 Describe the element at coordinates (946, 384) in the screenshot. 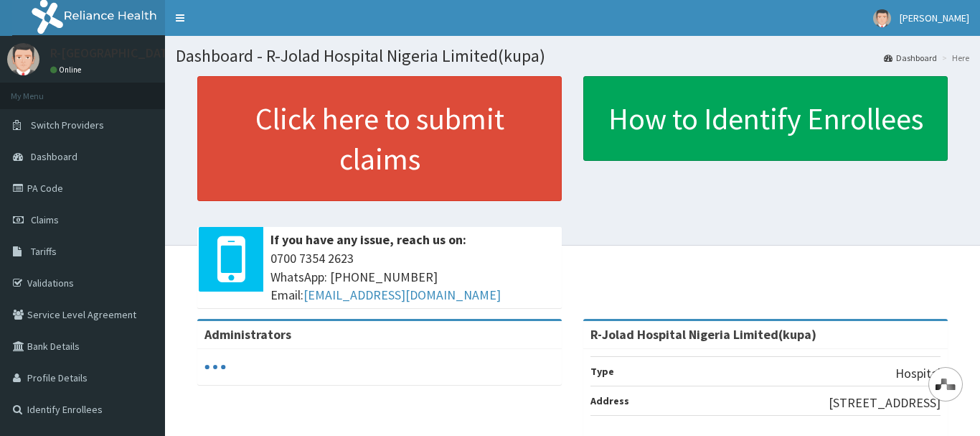

I see `img: svg+xml,%3Csvg%20xmlns%3D%22http%3A%2F%2Fwww.w3.org%2F2000%2Fsvg%22%20width%3D%2228%22%20height%3...` at that location.